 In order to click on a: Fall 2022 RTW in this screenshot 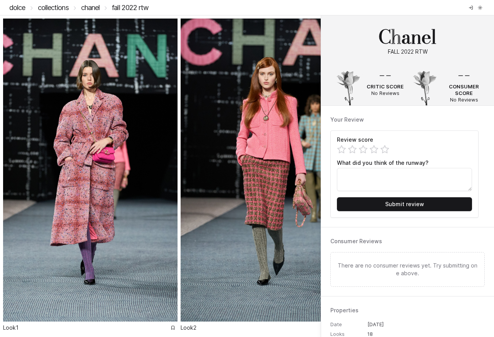, I will do `click(130, 7)`.